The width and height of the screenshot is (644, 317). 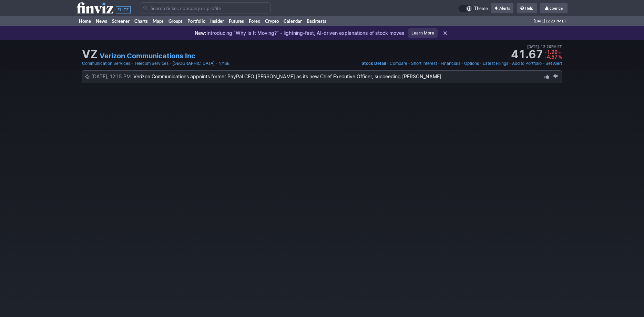 What do you see at coordinates (175, 21) in the screenshot?
I see `a: Groups` at bounding box center [175, 21].